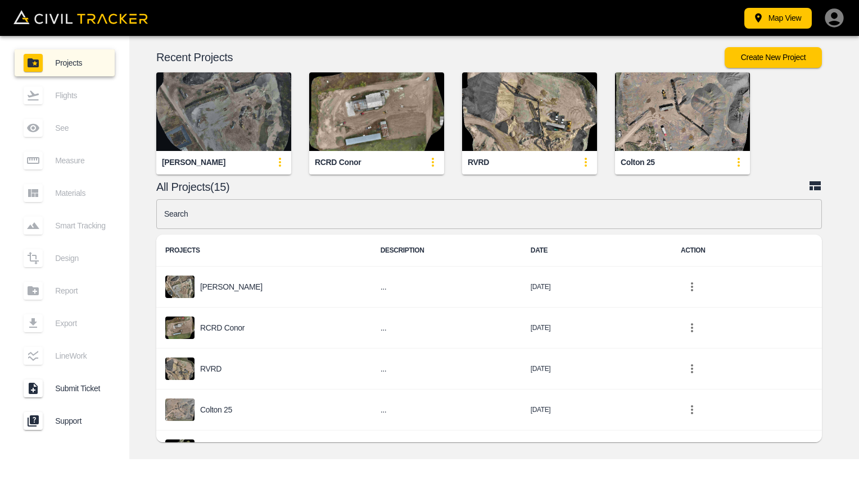 Image resolution: width=859 pixels, height=504 pixels. Describe the element at coordinates (211, 369) in the screenshot. I see `p: RVRD` at that location.